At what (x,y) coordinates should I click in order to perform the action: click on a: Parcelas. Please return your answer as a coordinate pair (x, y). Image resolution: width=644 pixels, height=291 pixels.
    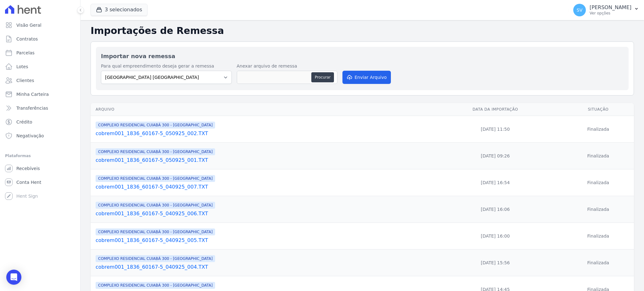
    Looking at the image, I should click on (40, 52).